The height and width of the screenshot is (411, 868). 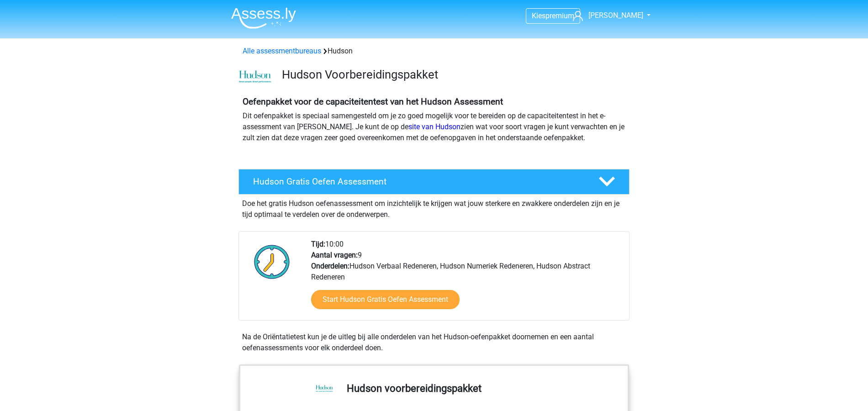 What do you see at coordinates (282, 51) in the screenshot?
I see `a: Alle assessmentbureaus` at bounding box center [282, 51].